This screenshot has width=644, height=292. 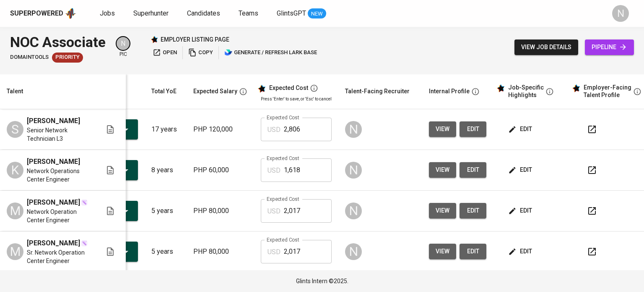 What do you see at coordinates (67, 58) in the screenshot?
I see `div: New Job received from Demand Team, Client Priority` at bounding box center [67, 58].